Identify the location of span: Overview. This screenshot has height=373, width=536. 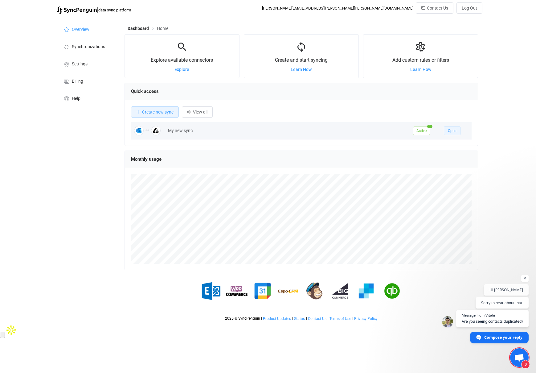
(80, 30).